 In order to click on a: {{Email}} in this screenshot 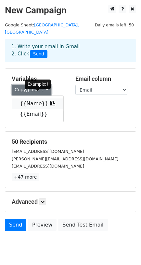, I will do `click(38, 114)`.